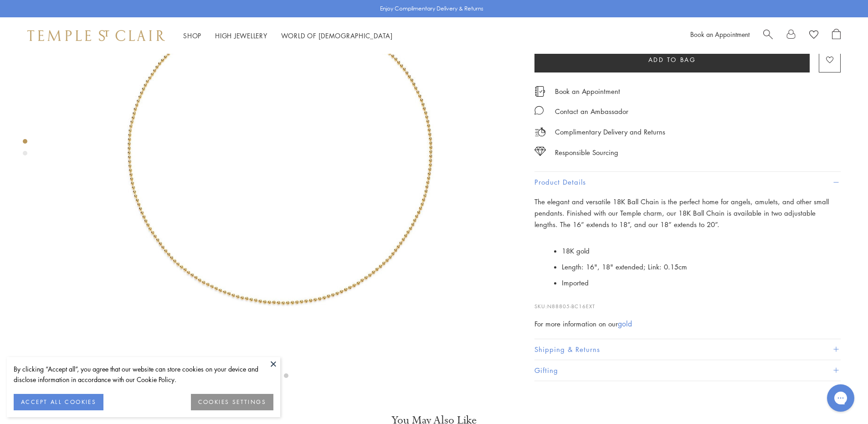  What do you see at coordinates (25, 149) in the screenshot?
I see `div: Product gallery navigation` at bounding box center [25, 149].